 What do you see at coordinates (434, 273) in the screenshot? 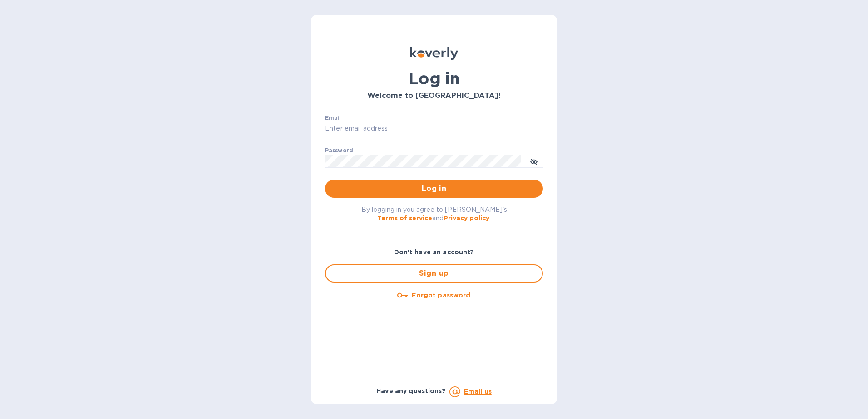
I see `button: Sign up` at bounding box center [434, 273].